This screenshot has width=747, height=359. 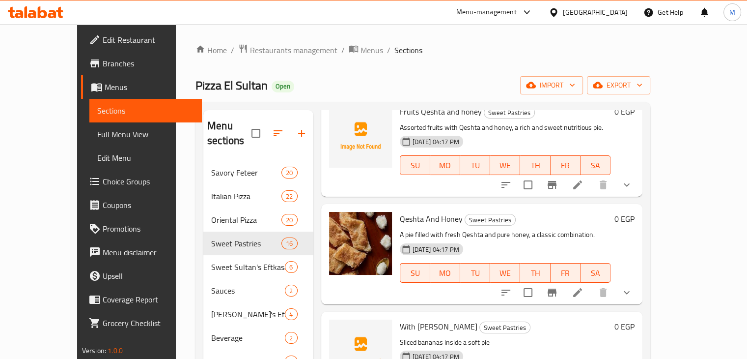 I want to click on a: Coverage Report, so click(x=141, y=299).